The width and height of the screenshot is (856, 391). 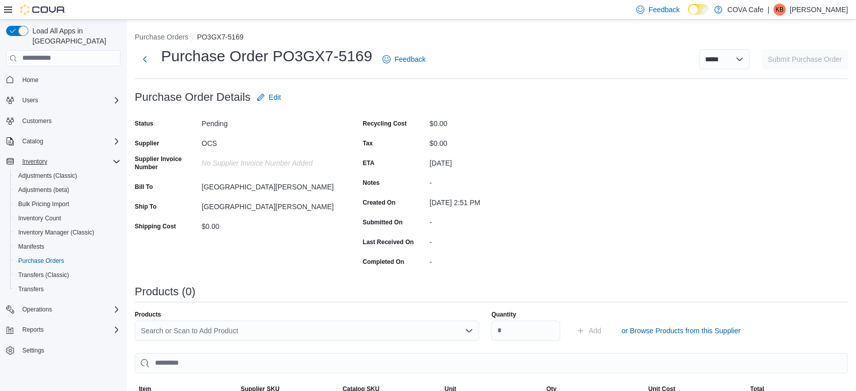 I want to click on label: Tax, so click(x=368, y=143).